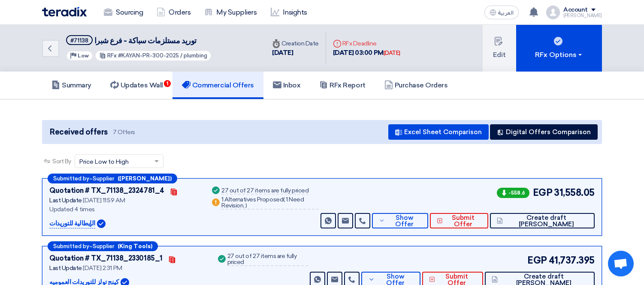  I want to click on h5: Commercial Offers, so click(218, 85).